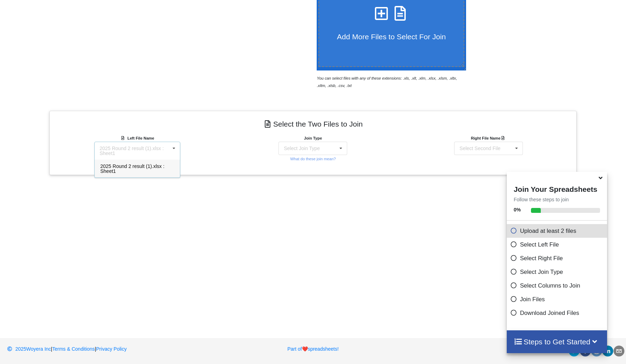  What do you see at coordinates (558, 244) in the screenshot?
I see `p: Select Left File` at bounding box center [558, 244].